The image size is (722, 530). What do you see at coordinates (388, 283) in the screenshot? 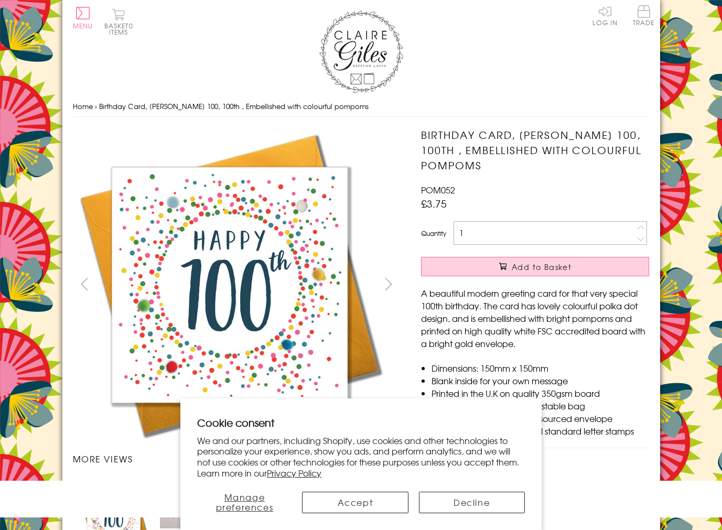
I see `button: next` at bounding box center [388, 283].